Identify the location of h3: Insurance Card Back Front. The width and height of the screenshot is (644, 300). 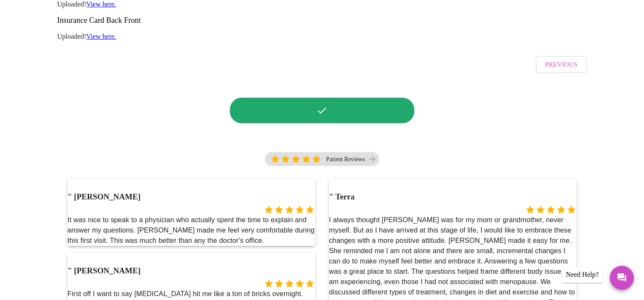
(322, 20).